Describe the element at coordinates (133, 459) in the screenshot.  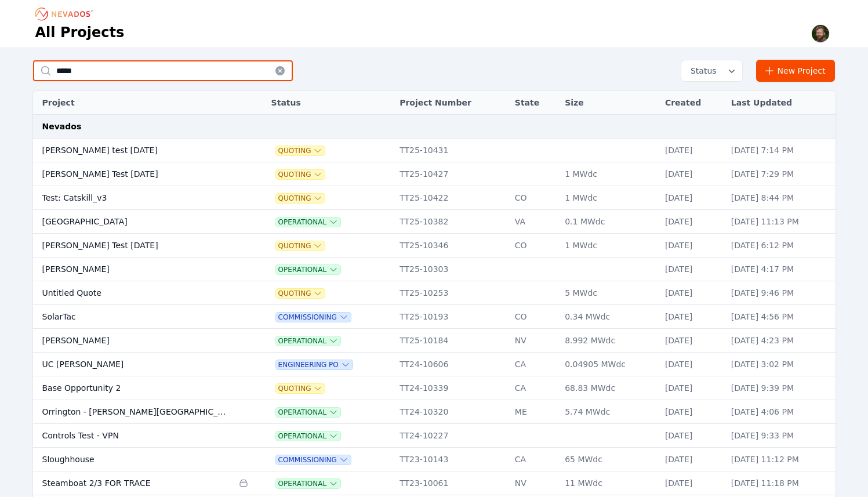
I see `td: Sloughhouse` at that location.